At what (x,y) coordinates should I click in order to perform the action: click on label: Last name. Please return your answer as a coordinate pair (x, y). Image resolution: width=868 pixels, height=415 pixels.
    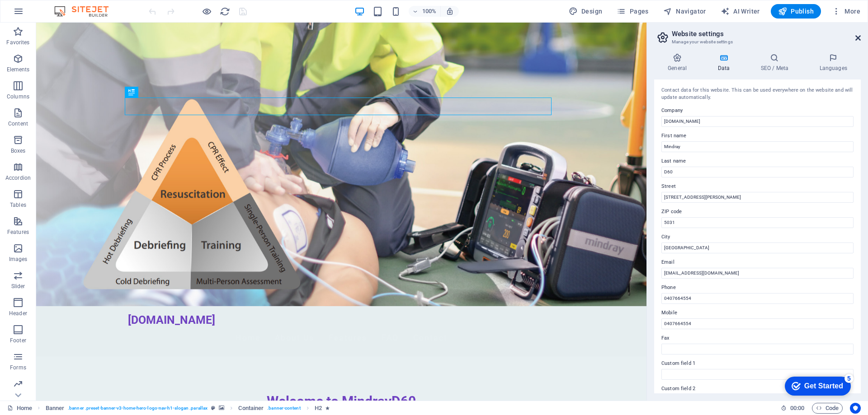
    Looking at the image, I should click on (757, 162).